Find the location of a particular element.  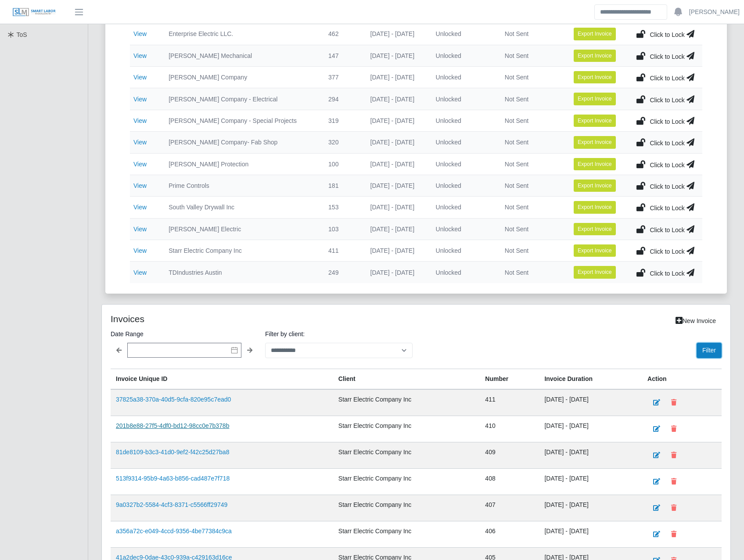

th: Invoice Unique ID is located at coordinates (222, 378).